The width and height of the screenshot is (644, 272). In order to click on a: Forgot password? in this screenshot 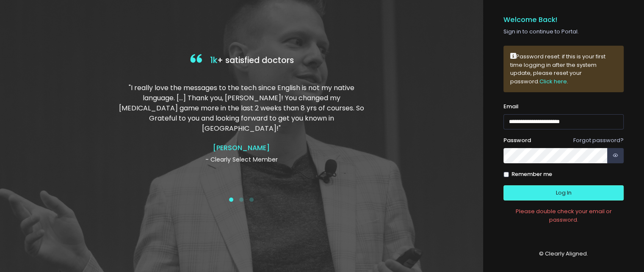, I will do `click(598, 140)`.